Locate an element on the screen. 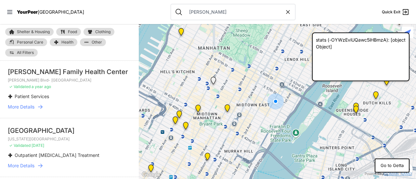 The height and width of the screenshot is (179, 416). span: Clothing is located at coordinates (103, 32).